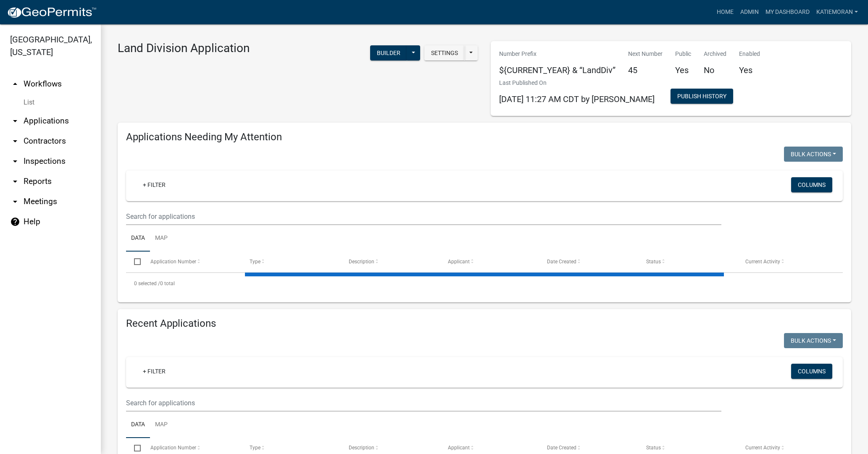 The image size is (868, 454). Describe the element at coordinates (577, 82) in the screenshot. I see `p: Last Published On` at that location.